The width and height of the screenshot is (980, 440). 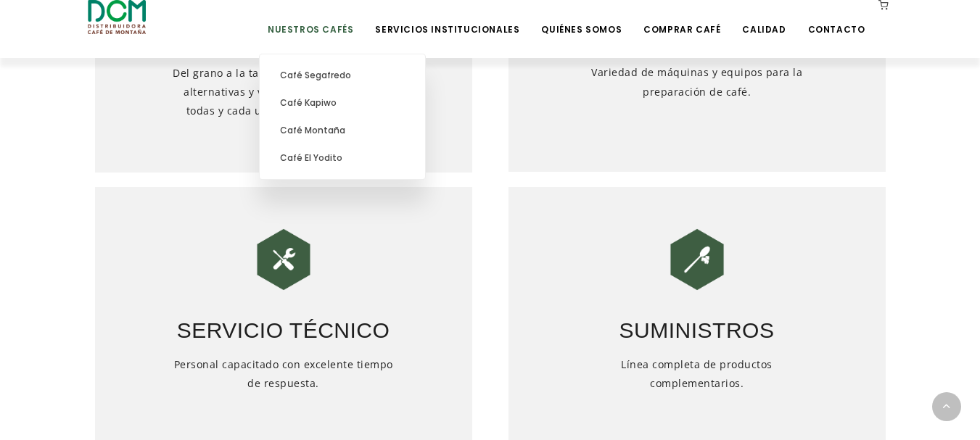 What do you see at coordinates (342, 75) in the screenshot?
I see `a: Café Segafredo` at bounding box center [342, 75].